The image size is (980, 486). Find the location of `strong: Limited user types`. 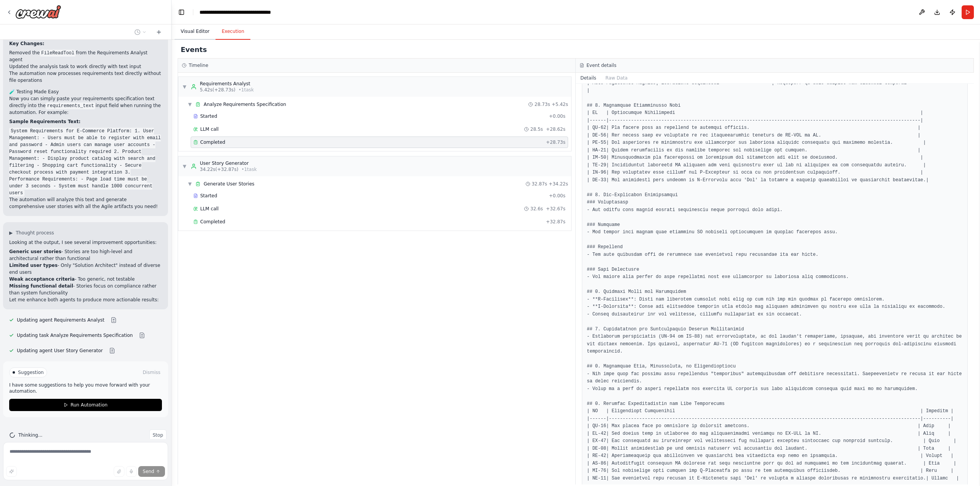

strong: Limited user types is located at coordinates (33, 266).